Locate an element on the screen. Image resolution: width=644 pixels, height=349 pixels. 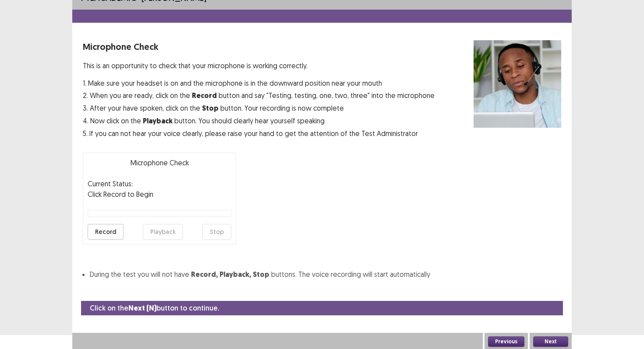
strong: Playback is located at coordinates (157, 120).